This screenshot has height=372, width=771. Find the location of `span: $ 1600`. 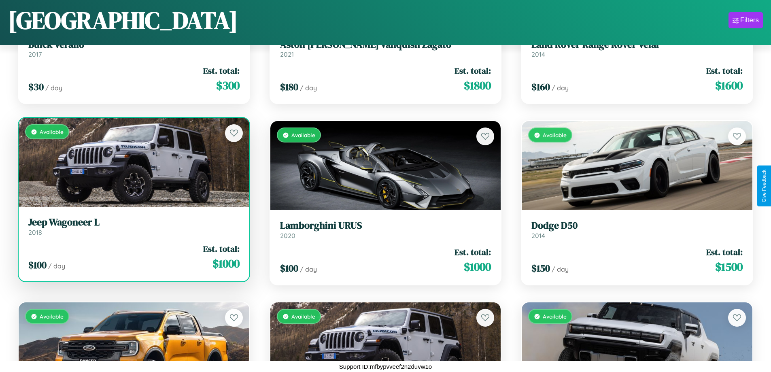

span: $ 1600 is located at coordinates (729, 85).